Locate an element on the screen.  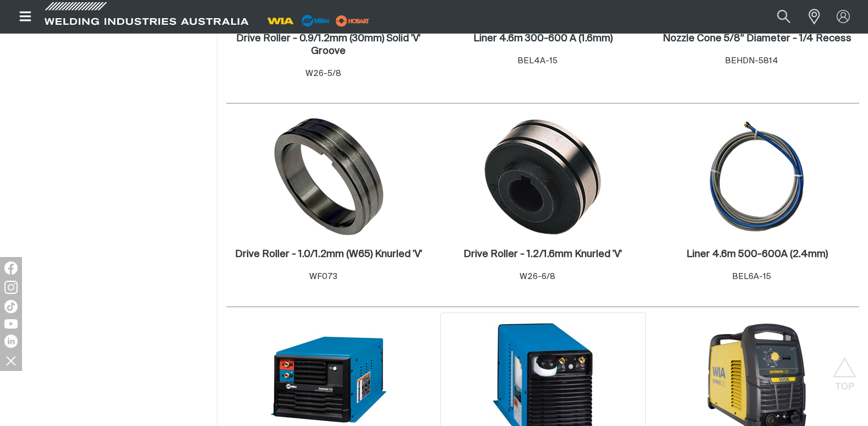
img: Drive Roller - 1.2/1.6mm Knurled 'V' is located at coordinates (543, 177).